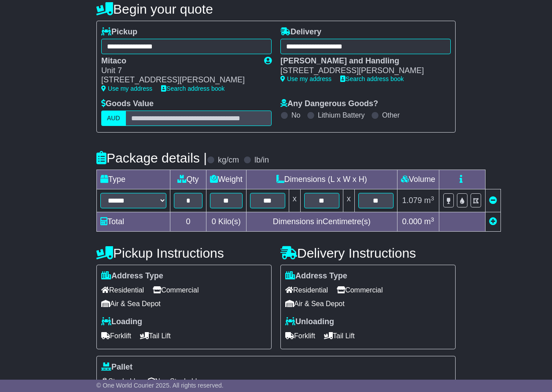  Describe the element at coordinates (412, 200) in the screenshot. I see `span: 1.079` at that location.